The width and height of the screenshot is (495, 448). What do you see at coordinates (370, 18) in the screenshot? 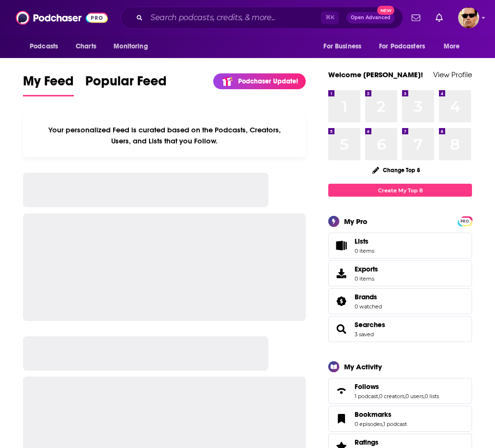
I see `span: Open Advanced` at bounding box center [370, 18].